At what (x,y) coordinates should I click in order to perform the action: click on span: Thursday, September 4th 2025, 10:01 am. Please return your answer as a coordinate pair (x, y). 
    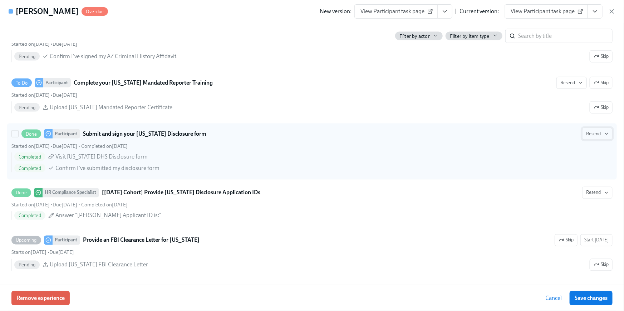
    Looking at the image, I should click on (30, 146).